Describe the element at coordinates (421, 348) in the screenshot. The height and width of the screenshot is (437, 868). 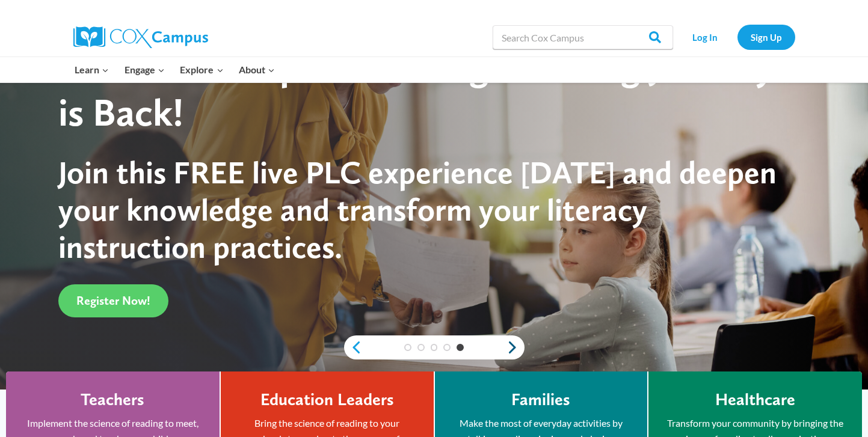
I see `a: 2` at that location.